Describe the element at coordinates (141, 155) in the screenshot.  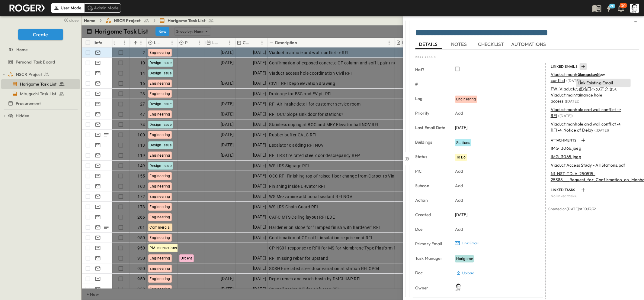
I see `span: 119` at that location.